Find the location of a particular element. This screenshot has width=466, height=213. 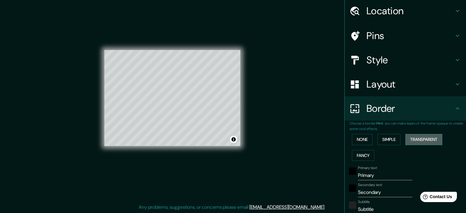

p: Any problems, suggestions, or concerns please email . is located at coordinates (232, 208).